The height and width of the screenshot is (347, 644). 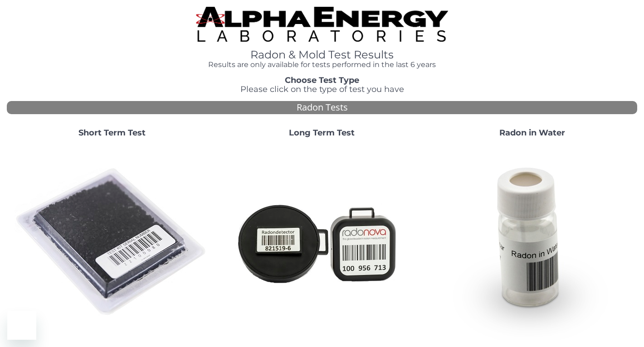 What do you see at coordinates (322, 80) in the screenshot?
I see `strong: Choose Test Type` at bounding box center [322, 80].